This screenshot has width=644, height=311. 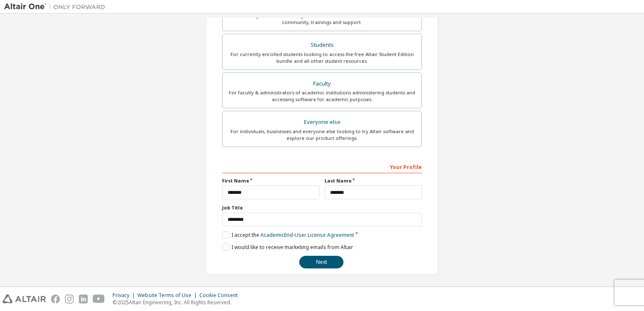 What do you see at coordinates (322, 58) in the screenshot?
I see `div: For currently enrolled students looking to access the free Altair Student Edition bundle and all ...` at bounding box center [322, 58].